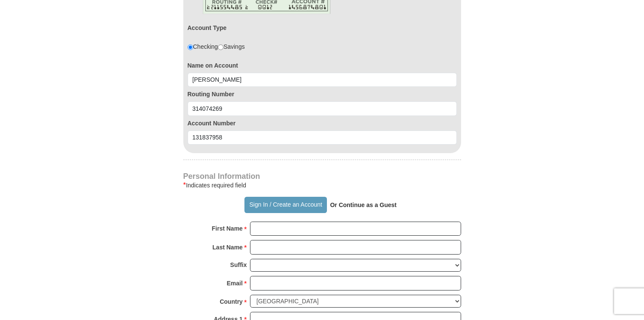  What do you see at coordinates (227, 247) in the screenshot?
I see `strong: Last Name` at bounding box center [227, 247].